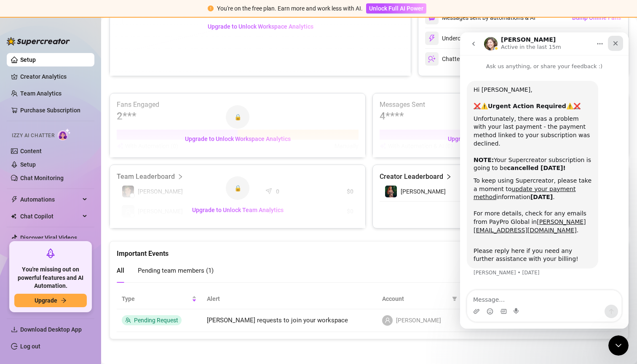  Describe the element at coordinates (454, 299) in the screenshot. I see `span: filter` at that location.